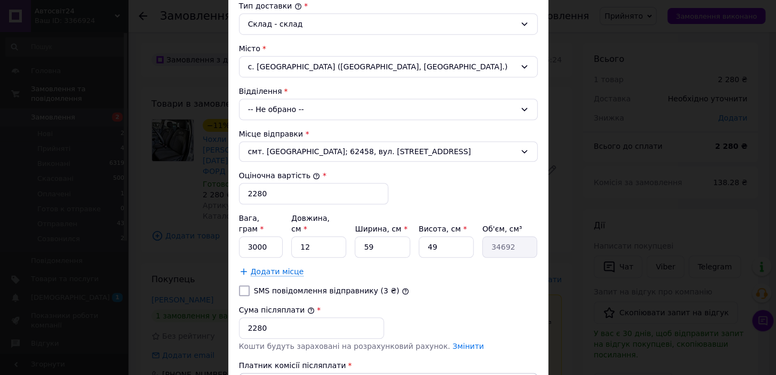  What do you see at coordinates (443, 229) in the screenshot?
I see `label: Висота, см` at bounding box center [443, 229].